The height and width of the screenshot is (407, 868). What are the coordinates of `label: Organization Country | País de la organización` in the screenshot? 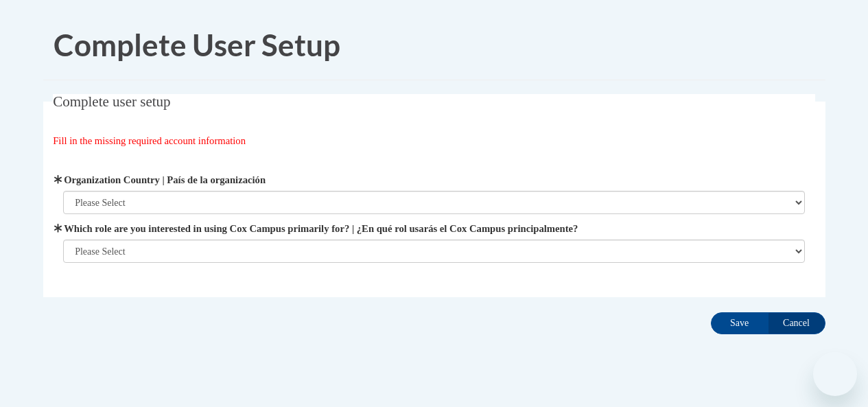 It's located at (434, 179).